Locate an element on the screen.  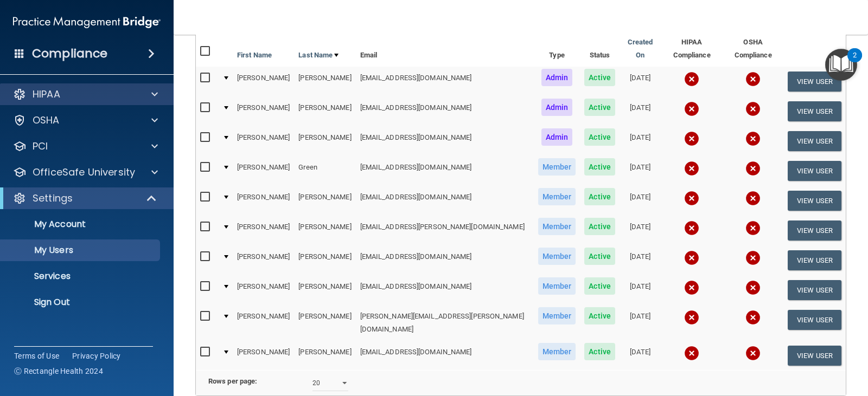
th: Email is located at coordinates (445, 49).